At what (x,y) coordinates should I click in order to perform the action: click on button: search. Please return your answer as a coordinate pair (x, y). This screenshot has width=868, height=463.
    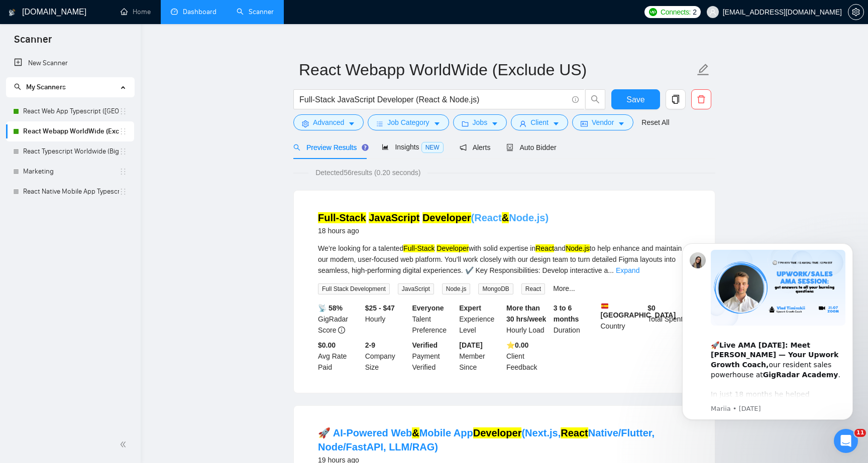
    Looking at the image, I should click on (595, 99).